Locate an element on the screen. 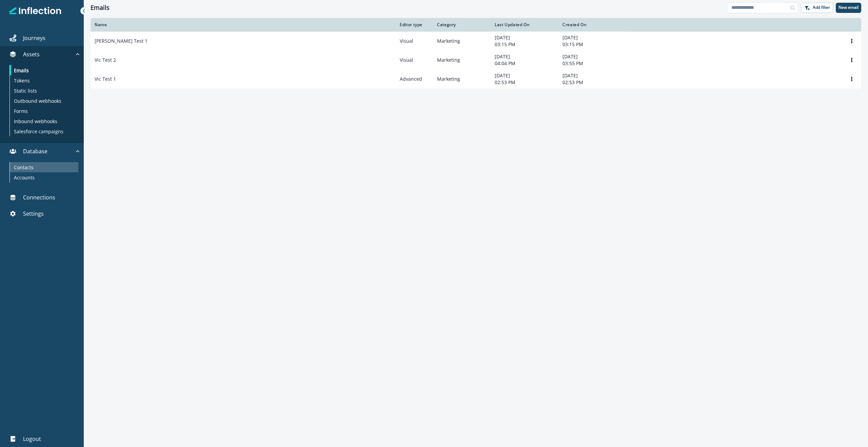 This screenshot has width=868, height=447. p: Contacts is located at coordinates (23, 168).